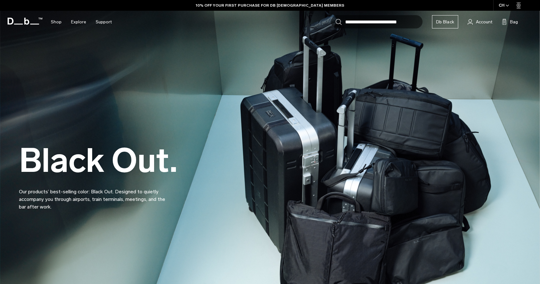 The width and height of the screenshot is (540, 284). I want to click on a: Shop, so click(56, 22).